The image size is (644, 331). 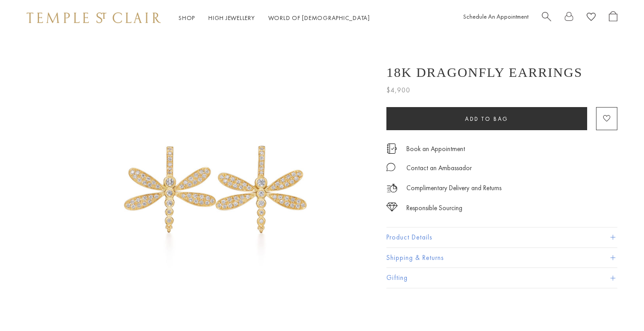 What do you see at coordinates (612, 18) in the screenshot?
I see `a: Open Shopping Bag` at bounding box center [612, 18].